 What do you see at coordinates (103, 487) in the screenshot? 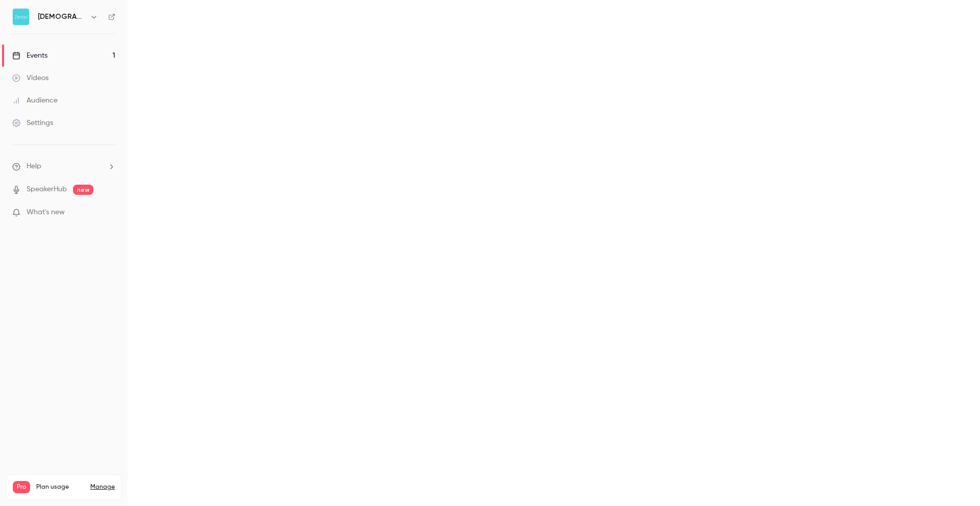
I see `a: Manage` at bounding box center [103, 487].